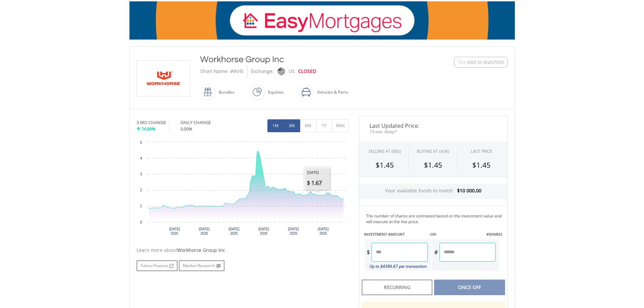 The height and width of the screenshot is (308, 644). Describe the element at coordinates (243, 250) in the screenshot. I see `div: Learn more about` at that location.